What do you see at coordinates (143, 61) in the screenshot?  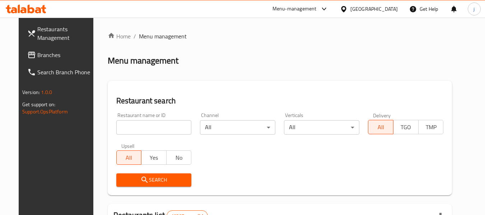 I see `h2: Menu management` at bounding box center [143, 61].